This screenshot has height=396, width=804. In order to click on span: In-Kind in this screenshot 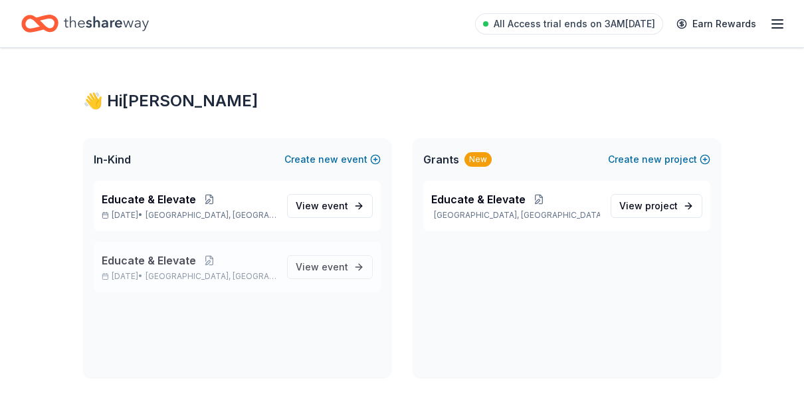, I will do `click(112, 159)`.